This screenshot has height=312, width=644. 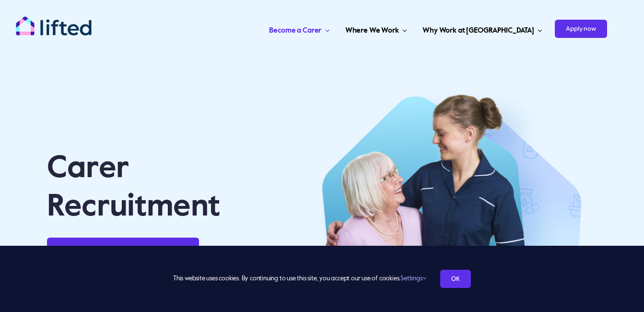 What do you see at coordinates (581, 29) in the screenshot?
I see `span: Apply now` at bounding box center [581, 29].